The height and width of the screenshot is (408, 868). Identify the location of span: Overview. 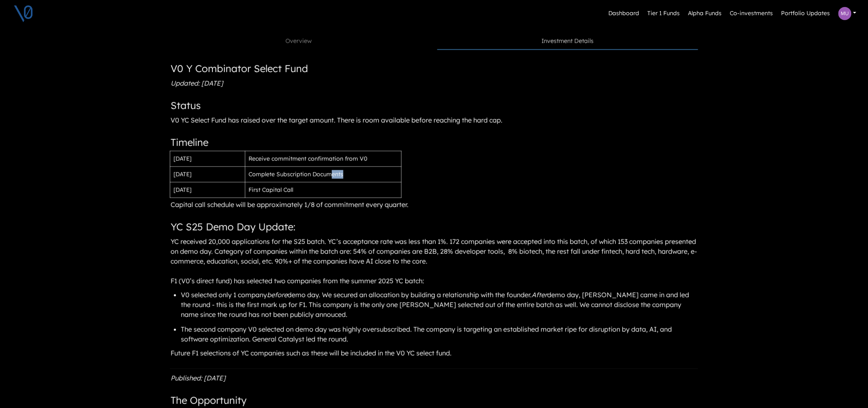
(299, 42).